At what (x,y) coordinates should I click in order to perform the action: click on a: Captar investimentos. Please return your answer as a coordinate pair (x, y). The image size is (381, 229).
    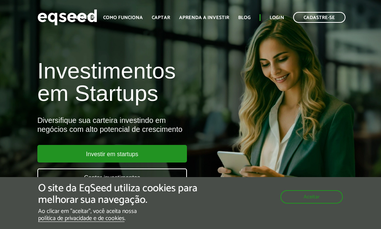
    Looking at the image, I should click on (112, 177).